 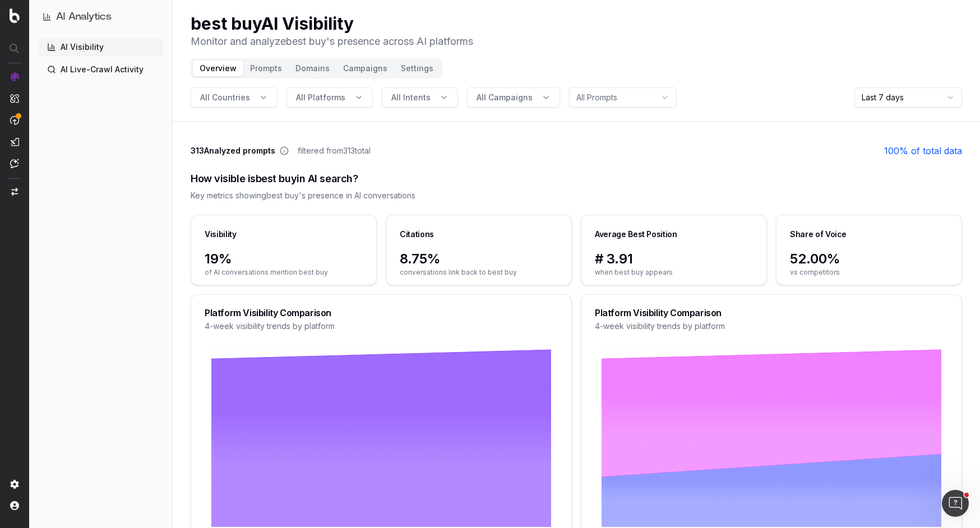 What do you see at coordinates (283, 272) in the screenshot?
I see `span: of AI conversations mention best buy` at bounding box center [283, 272].